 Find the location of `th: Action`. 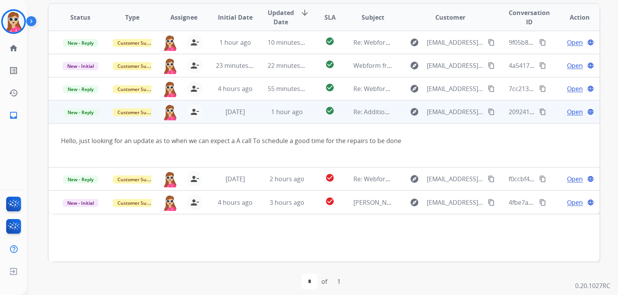

th: Action is located at coordinates (574, 17).